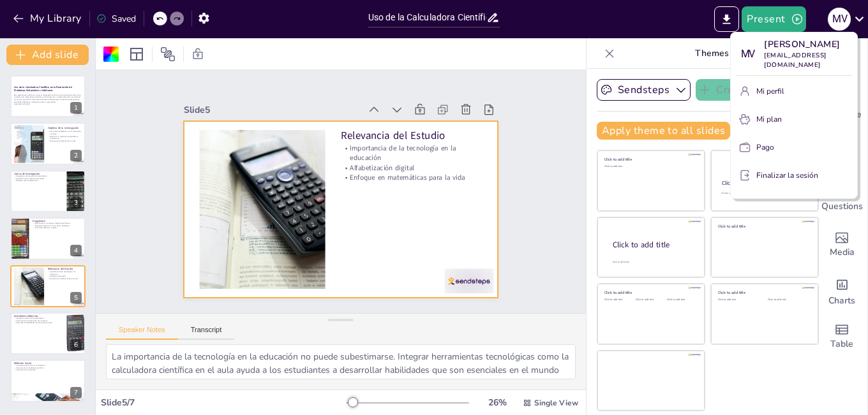  What do you see at coordinates (769, 120) in the screenshot?
I see `font: Mi plan` at bounding box center [769, 120].